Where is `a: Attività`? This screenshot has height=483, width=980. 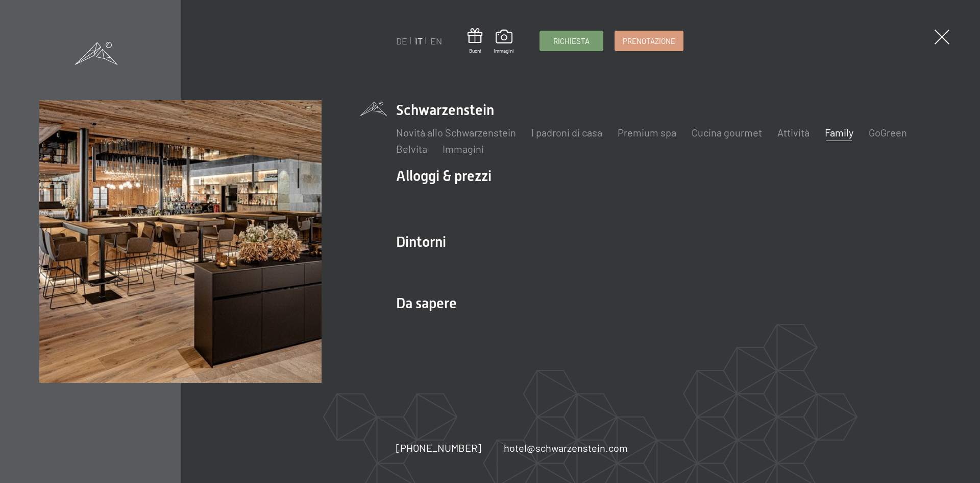
a: Attività is located at coordinates (793, 133).